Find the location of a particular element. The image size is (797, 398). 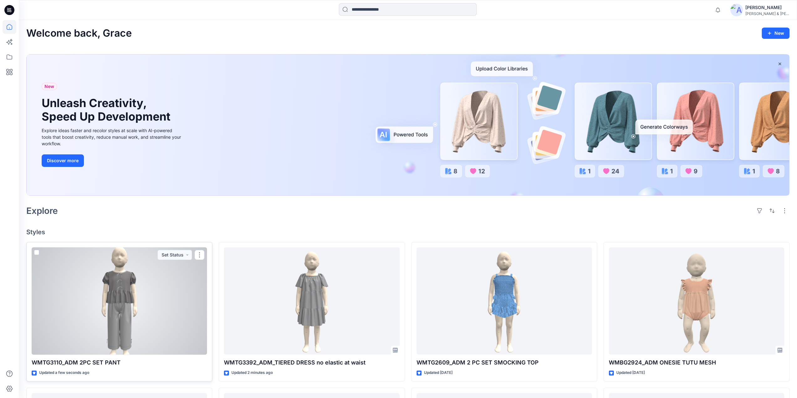

button: New is located at coordinates (776, 33).